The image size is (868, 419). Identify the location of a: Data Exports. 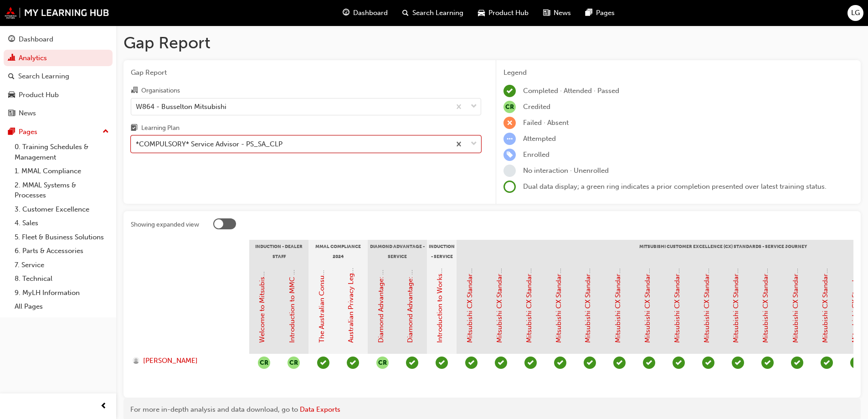
(320, 409).